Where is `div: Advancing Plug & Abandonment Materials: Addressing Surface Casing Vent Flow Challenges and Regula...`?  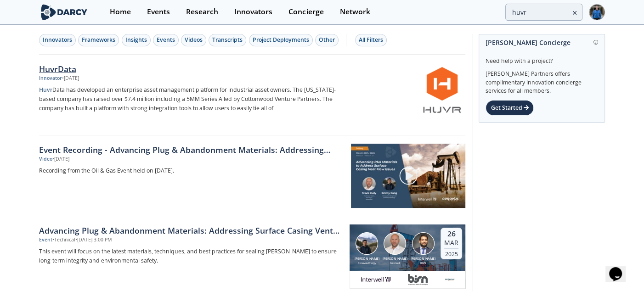
div: Advancing Plug & Abandonment Materials: Addressing Surface Casing Vent Flow Challenges and Regula... is located at coordinates (191, 231).